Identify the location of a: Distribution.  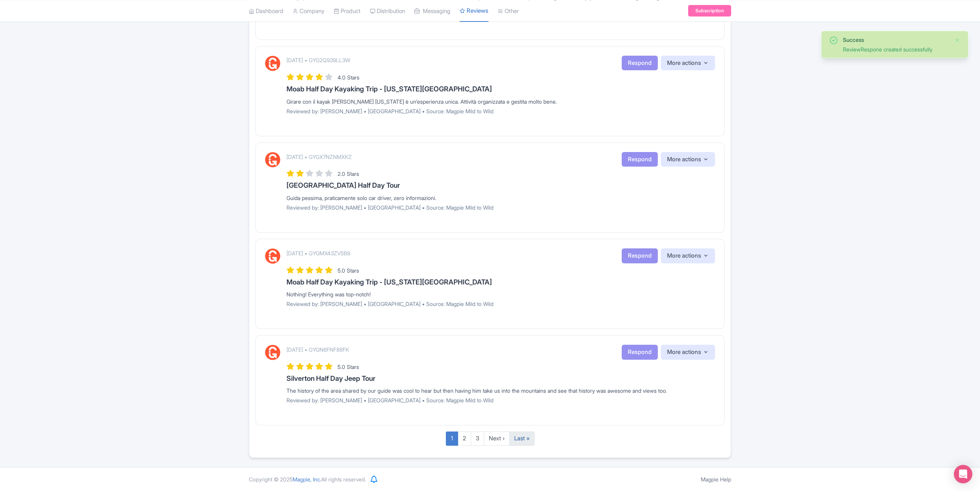
(387, 11).